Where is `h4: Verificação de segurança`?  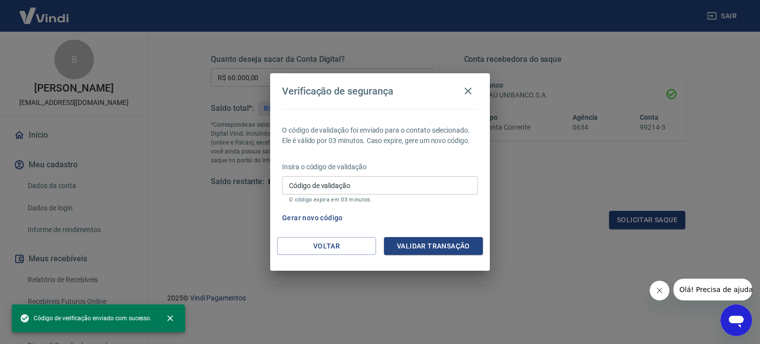 h4: Verificação de segurança is located at coordinates (338, 91).